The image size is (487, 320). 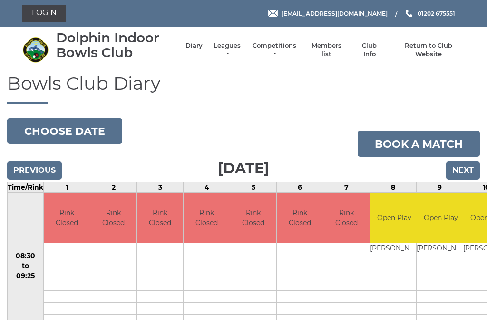 What do you see at coordinates (275, 50) in the screenshot?
I see `a: Competitions` at bounding box center [275, 50].